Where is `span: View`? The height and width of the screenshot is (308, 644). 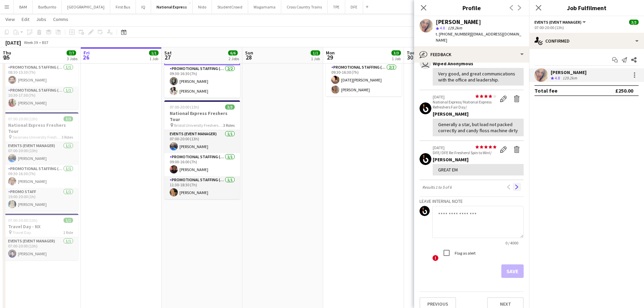
span: View is located at coordinates (10, 19).